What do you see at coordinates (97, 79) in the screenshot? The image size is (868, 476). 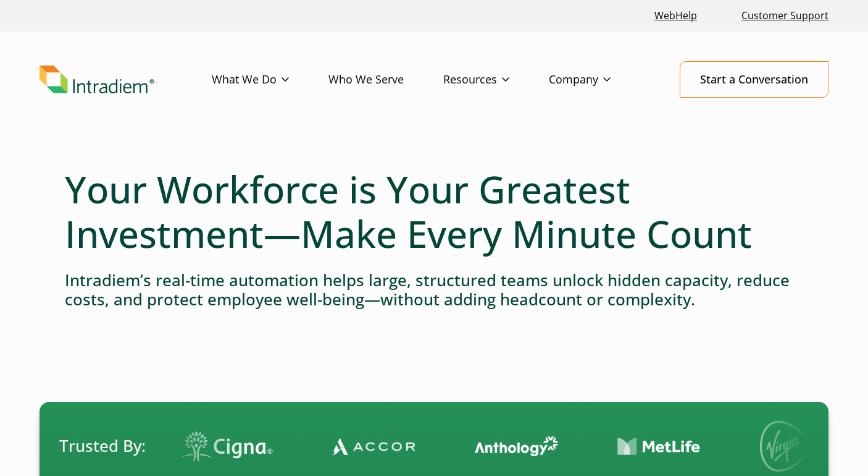 I see `img: Intradiem` at bounding box center [97, 79].